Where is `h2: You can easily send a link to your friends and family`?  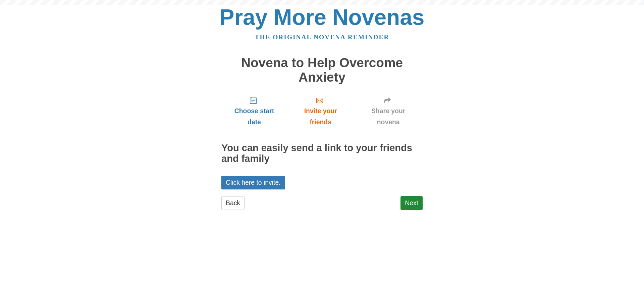
h2: You can easily send a link to your friends and family is located at coordinates (322, 153).